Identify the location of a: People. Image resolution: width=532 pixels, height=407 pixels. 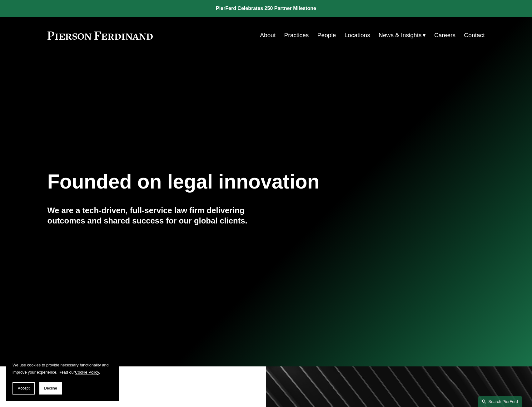
(327, 35).